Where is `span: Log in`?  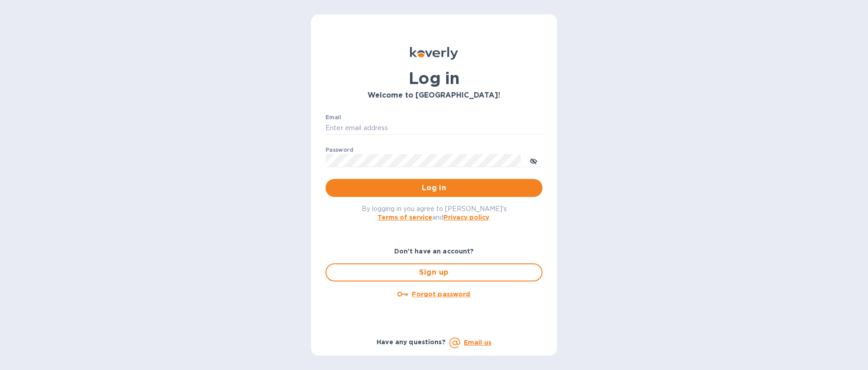
span: Log in is located at coordinates (434, 188).